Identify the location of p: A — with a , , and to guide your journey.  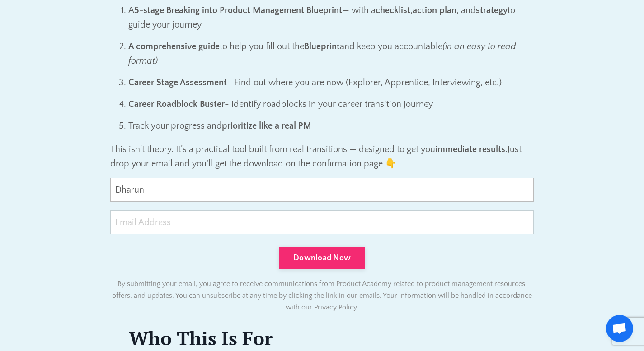
(331, 18).